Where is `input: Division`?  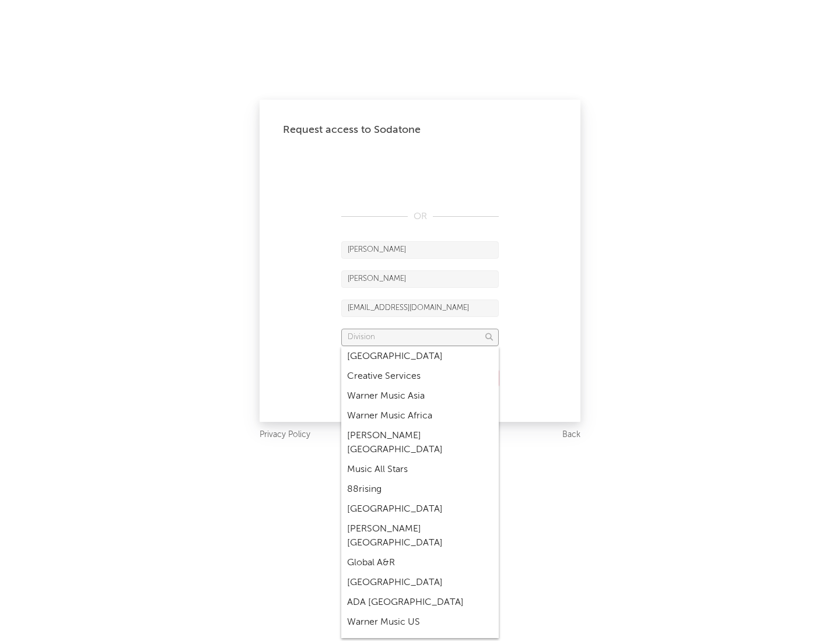
input: Division is located at coordinates (420, 337).